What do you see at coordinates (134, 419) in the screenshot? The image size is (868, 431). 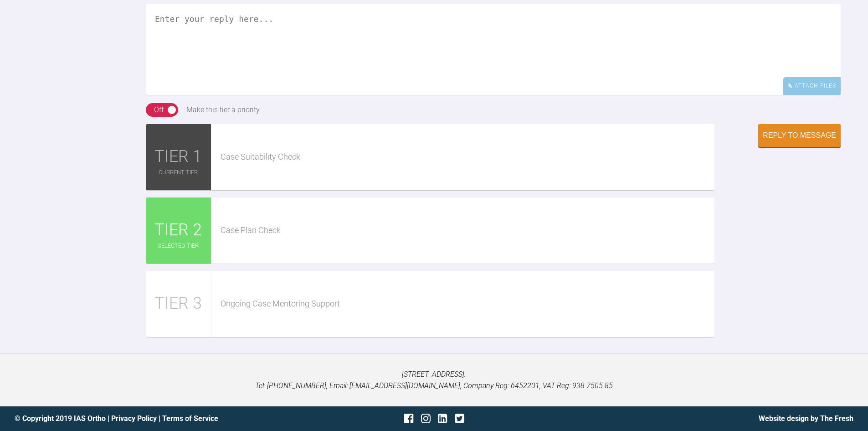 I see `a: Privacy Policy` at bounding box center [134, 419].